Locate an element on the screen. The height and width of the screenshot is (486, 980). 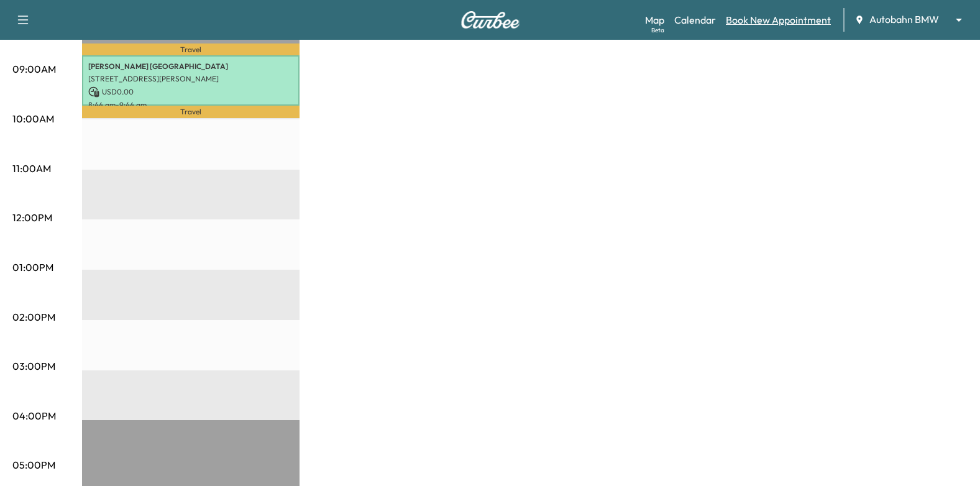
a: Book New Appointment is located at coordinates (778, 20).